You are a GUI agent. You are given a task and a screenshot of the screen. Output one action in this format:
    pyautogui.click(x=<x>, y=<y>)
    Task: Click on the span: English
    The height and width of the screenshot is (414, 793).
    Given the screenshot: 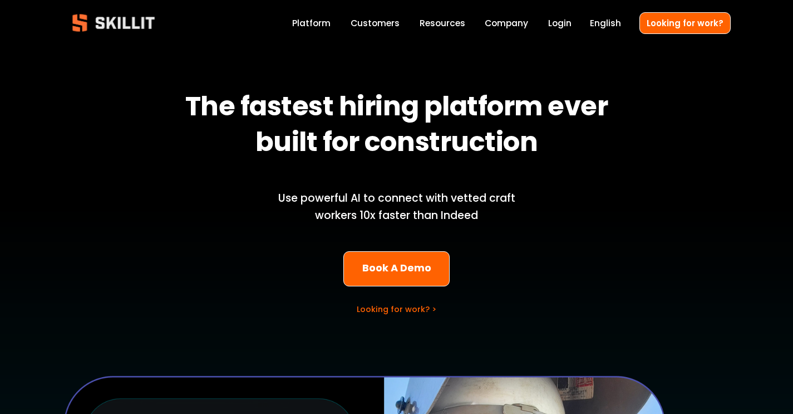 What is the action you would take?
    pyautogui.click(x=606, y=23)
    